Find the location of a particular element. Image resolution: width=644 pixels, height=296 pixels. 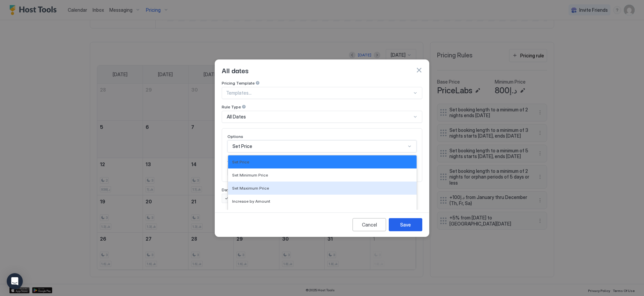

span: Days of the week is located at coordinates (238, 190).